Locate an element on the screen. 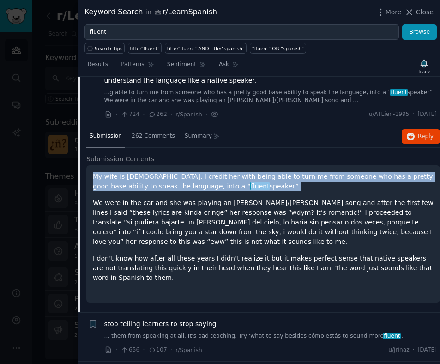 This screenshot has width=440, height=364. a: Reply is located at coordinates (421, 137).